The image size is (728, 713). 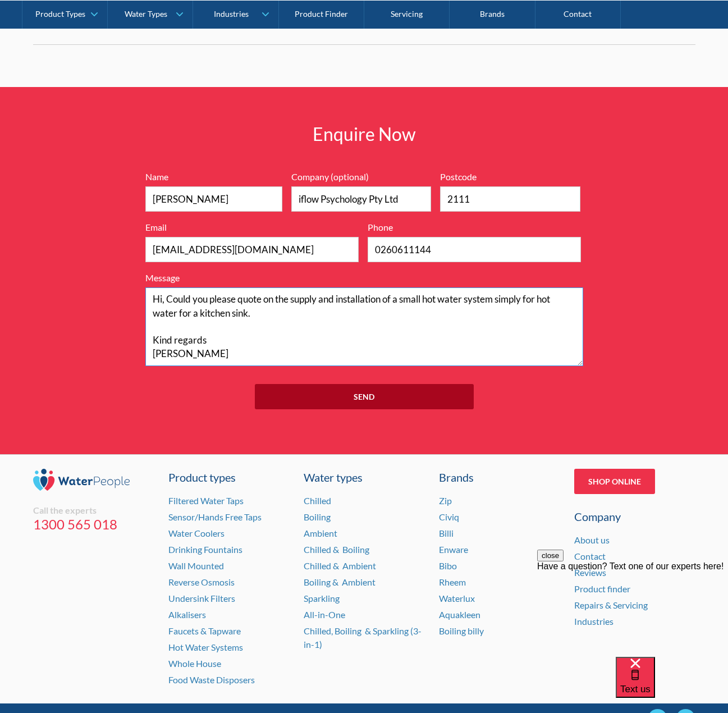 I want to click on form: Full Width Form, so click(x=364, y=295).